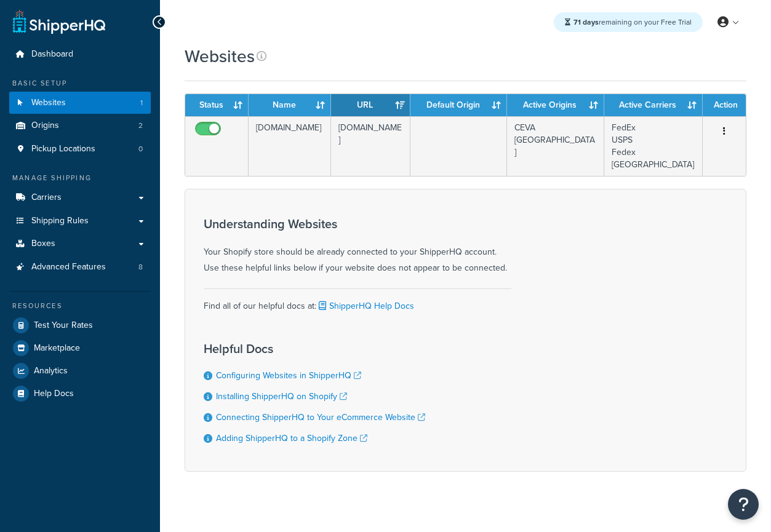 The height and width of the screenshot is (532, 771). I want to click on span: Analytics, so click(50, 371).